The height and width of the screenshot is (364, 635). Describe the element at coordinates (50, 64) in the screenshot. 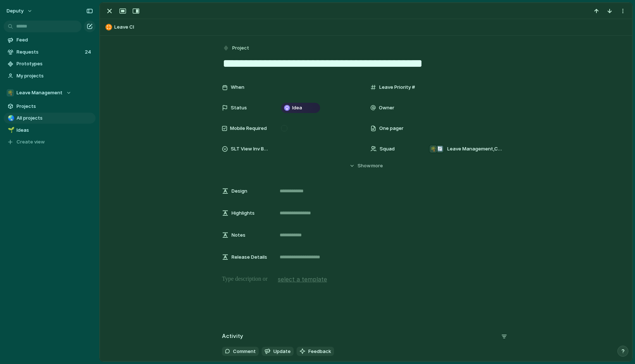

I see `a: Prototypes` at that location.